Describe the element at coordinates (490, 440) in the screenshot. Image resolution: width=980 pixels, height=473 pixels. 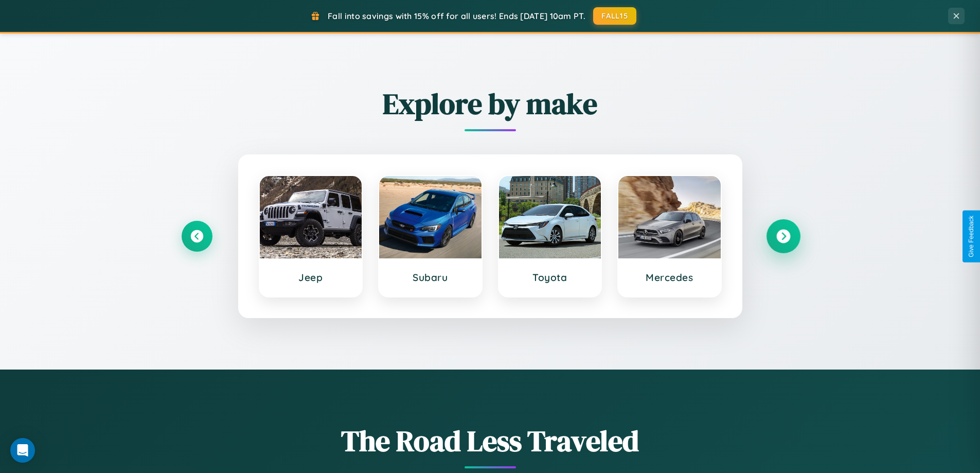
I see `h1: The Road Less Traveled` at that location.